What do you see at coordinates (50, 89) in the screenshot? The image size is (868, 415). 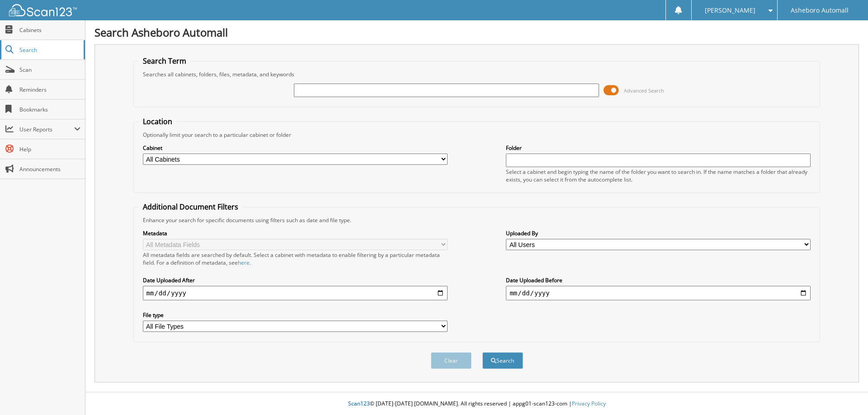 I see `span: Reminders` at bounding box center [50, 89].